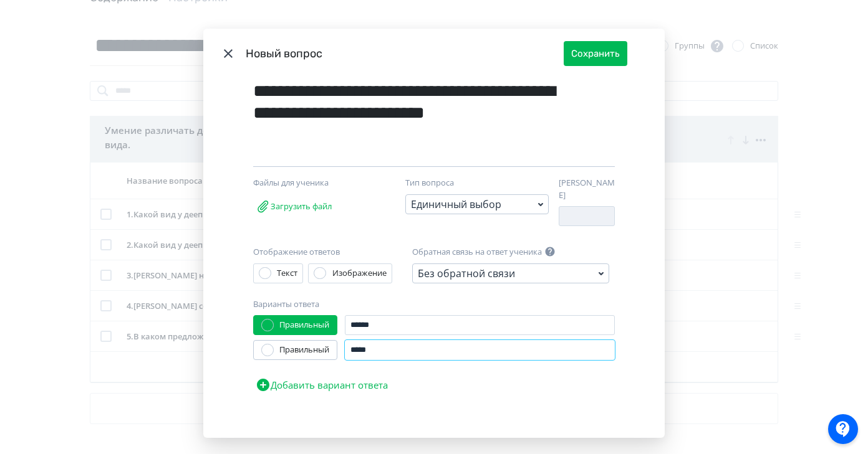  I want to click on button: Добавить вариант ответа, so click(322, 385).